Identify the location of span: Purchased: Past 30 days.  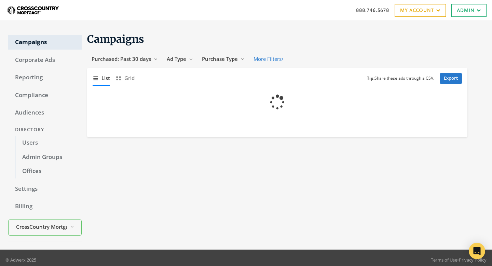
(121, 59).